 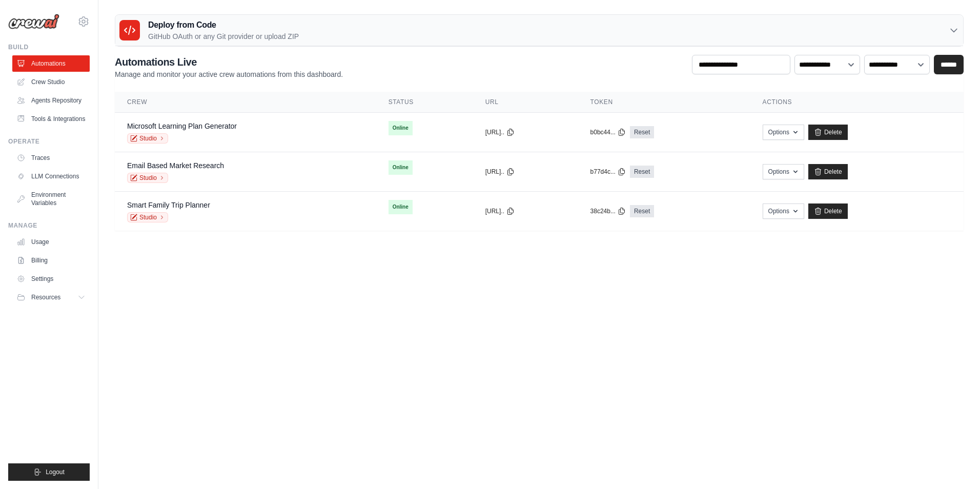 I want to click on div: Build, so click(x=49, y=47).